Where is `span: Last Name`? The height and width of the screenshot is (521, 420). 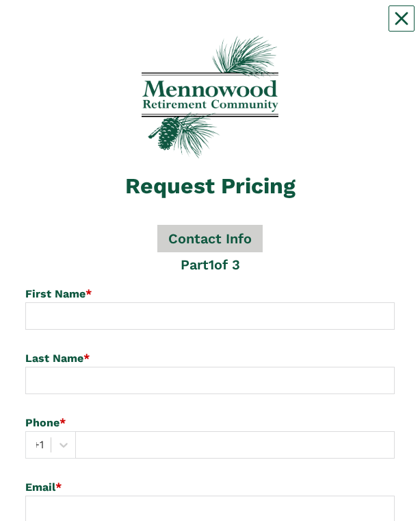
span: Last Name is located at coordinates (54, 358).